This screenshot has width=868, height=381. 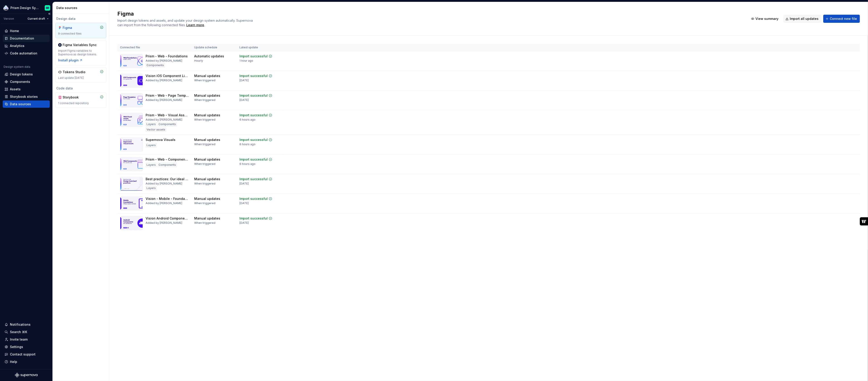 What do you see at coordinates (167, 76) in the screenshot?
I see `div: Vision iOS Component Library` at bounding box center [167, 76].